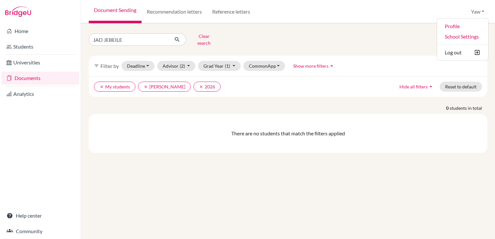  What do you see at coordinates (40, 63) in the screenshot?
I see `a: Universities` at bounding box center [40, 63].